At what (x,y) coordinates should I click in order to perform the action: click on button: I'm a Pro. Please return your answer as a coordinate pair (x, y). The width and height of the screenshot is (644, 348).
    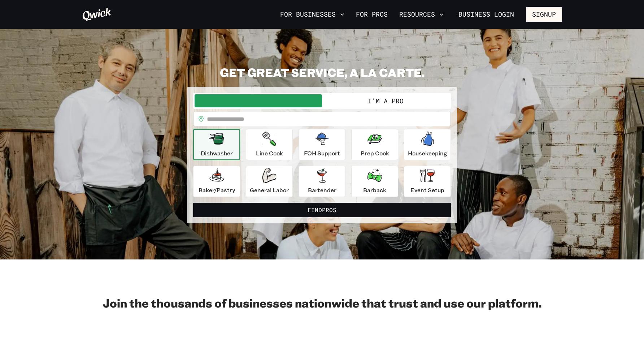
    Looking at the image, I should click on (385, 101).